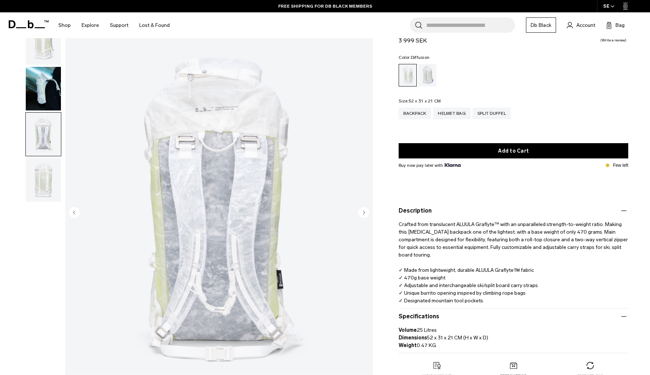  What do you see at coordinates (408, 330) in the screenshot?
I see `strong: Volume` at bounding box center [408, 330].